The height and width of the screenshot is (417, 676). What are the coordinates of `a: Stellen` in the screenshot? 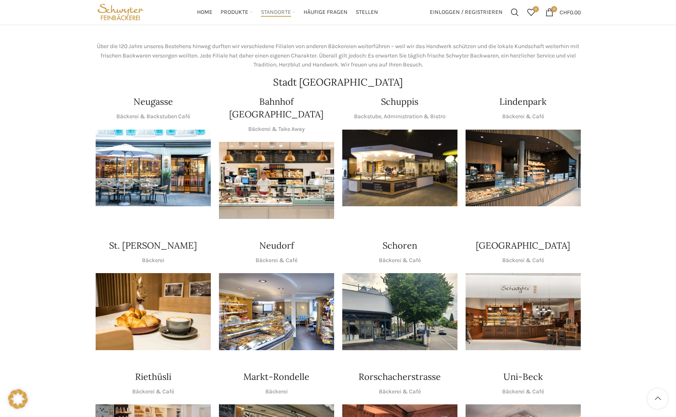 It's located at (367, 12).